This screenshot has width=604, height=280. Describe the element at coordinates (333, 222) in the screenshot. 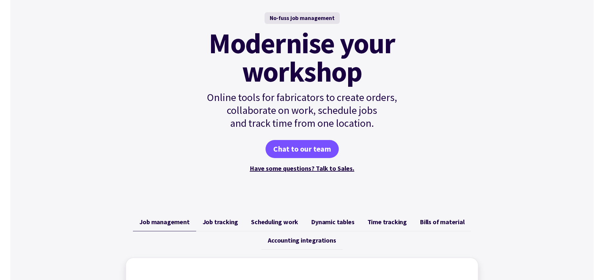

I see `span: Dynamic tables` at that location.